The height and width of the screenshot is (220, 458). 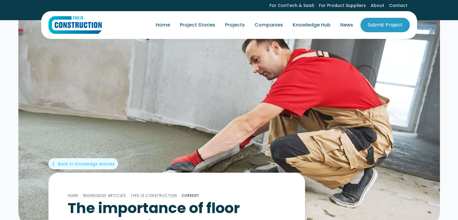 What do you see at coordinates (385, 25) in the screenshot?
I see `a: Submit Project` at bounding box center [385, 25].